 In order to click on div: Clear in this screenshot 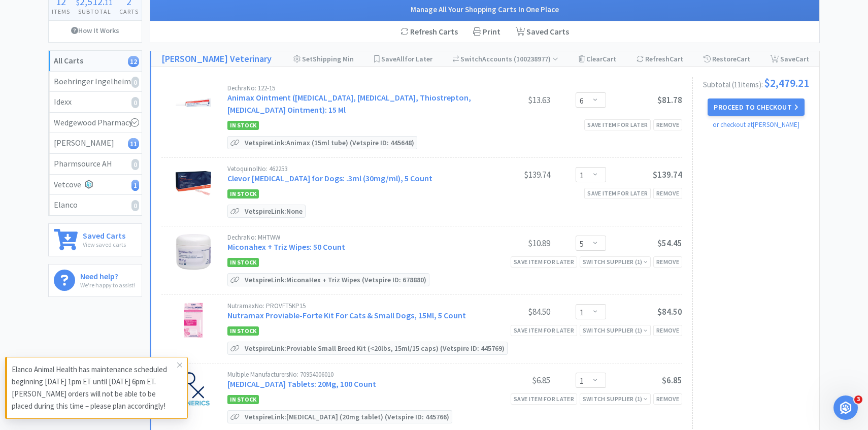, I will do `click(597, 59)`.